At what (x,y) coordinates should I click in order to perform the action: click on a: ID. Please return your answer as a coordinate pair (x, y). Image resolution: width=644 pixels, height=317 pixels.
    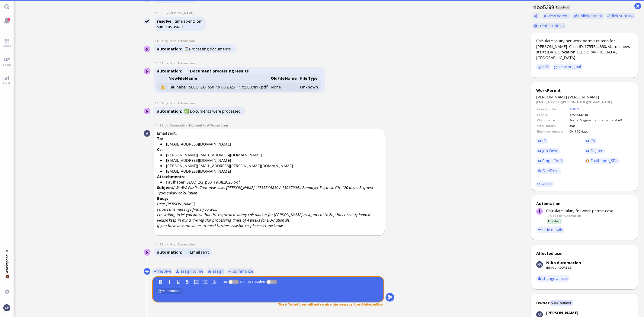
    Looking at the image, I should click on (542, 141).